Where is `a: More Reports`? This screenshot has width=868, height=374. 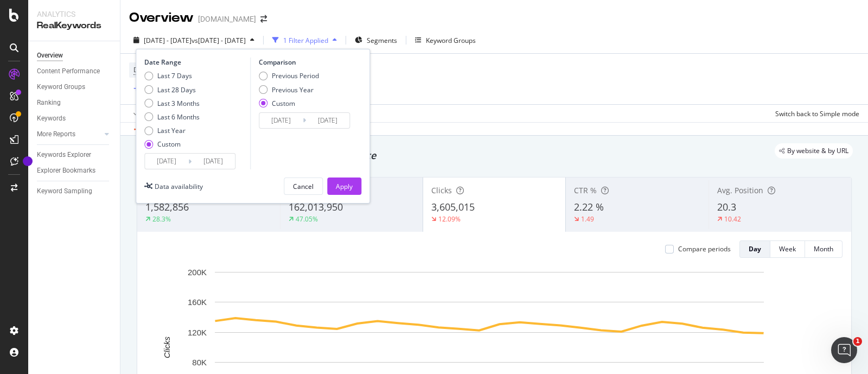
a: More Reports is located at coordinates (69, 134).